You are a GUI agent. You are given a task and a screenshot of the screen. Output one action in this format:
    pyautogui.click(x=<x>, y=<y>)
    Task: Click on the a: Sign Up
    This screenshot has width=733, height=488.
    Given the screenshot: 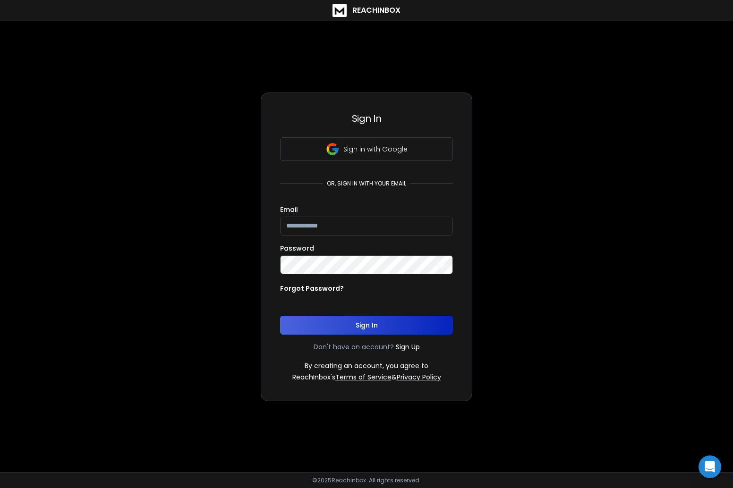 What is the action you would take?
    pyautogui.click(x=407, y=347)
    